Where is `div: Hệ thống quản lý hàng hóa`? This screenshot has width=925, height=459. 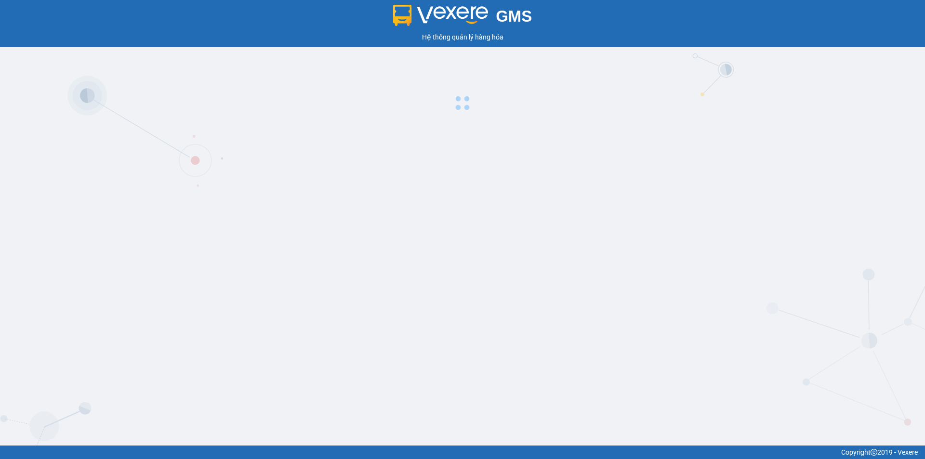 div: Hệ thống quản lý hàng hóa is located at coordinates (462, 37).